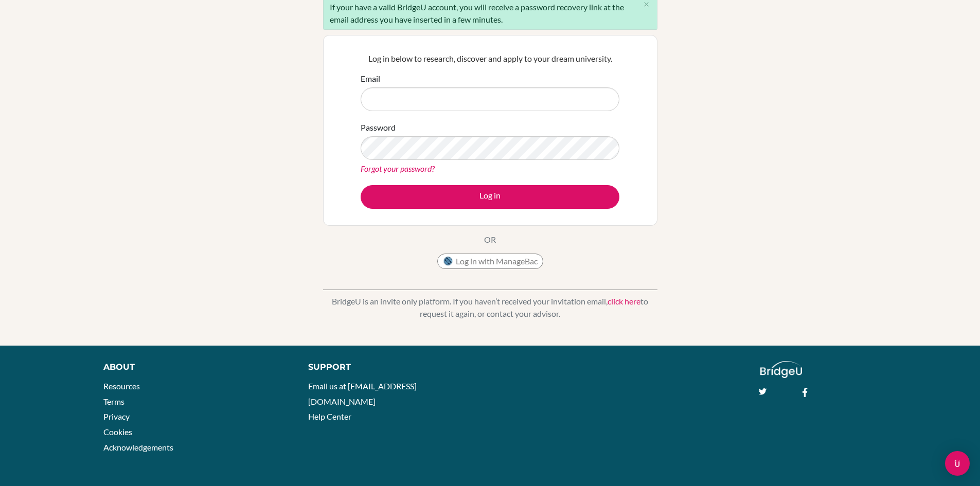 The width and height of the screenshot is (980, 486). I want to click on img: logo_white@2x-f4f0deed5e89b7ecb1c2cc34c3e3d731f90f0f143d5ea2071677605dd97b5244.png, so click(781, 369).